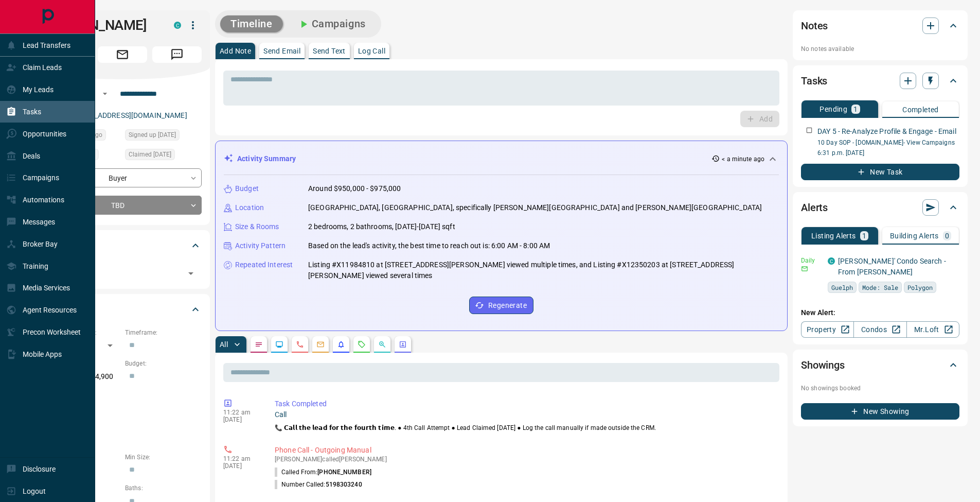 The width and height of the screenshot is (980, 502). I want to click on p: Building Alerts, so click(914, 236).